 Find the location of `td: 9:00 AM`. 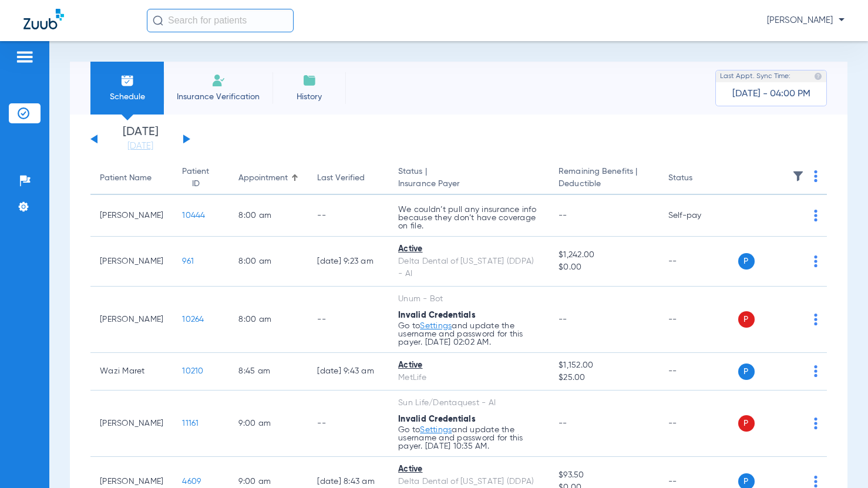

td: 9:00 AM is located at coordinates (268, 424).